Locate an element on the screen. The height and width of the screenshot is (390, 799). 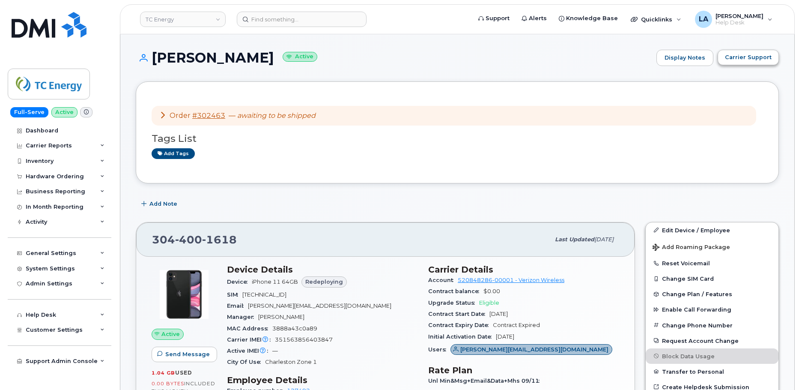
h3: Carrier Details is located at coordinates (524, 269).